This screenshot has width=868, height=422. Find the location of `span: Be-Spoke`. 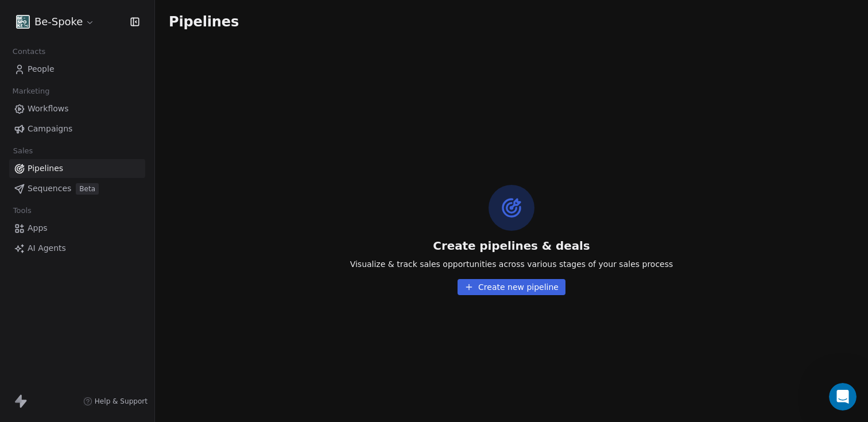

span: Be-Spoke is located at coordinates (59, 22).